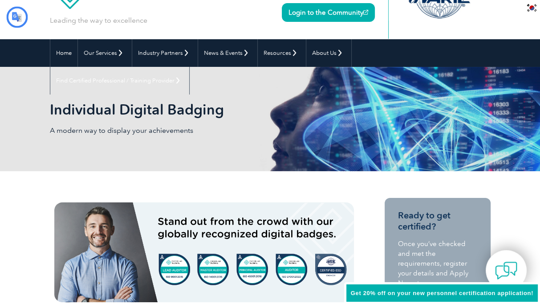 Image resolution: width=540 pixels, height=304 pixels. What do you see at coordinates (282, 53) in the screenshot?
I see `a: Resources` at bounding box center [282, 53].